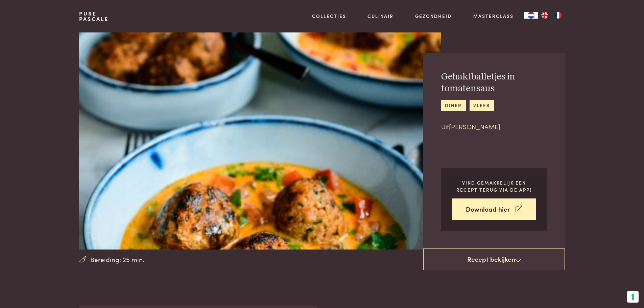 This screenshot has width=644, height=308. Describe the element at coordinates (380, 16) in the screenshot. I see `a: Culinair` at that location.